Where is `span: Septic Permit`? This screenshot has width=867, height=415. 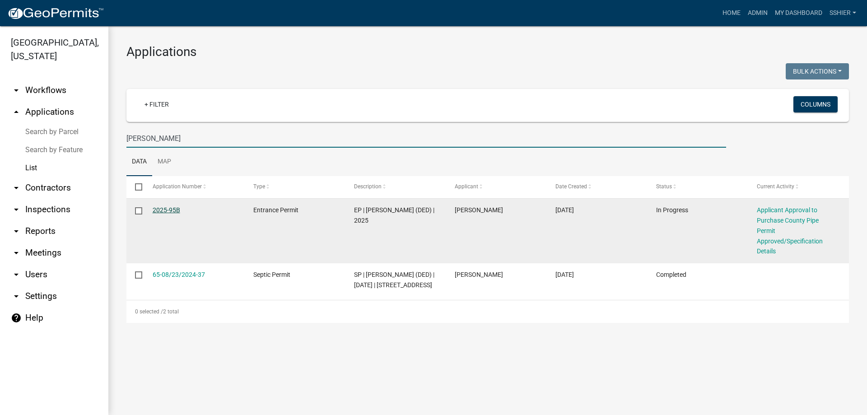
span: Septic Permit is located at coordinates (272, 274).